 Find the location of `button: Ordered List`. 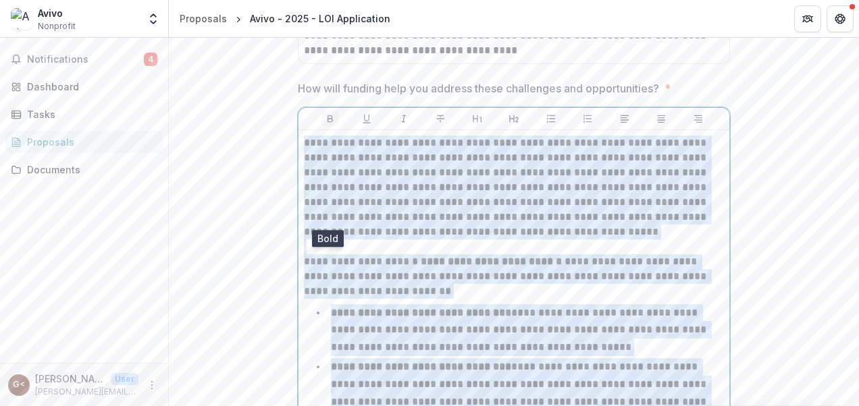

button: Ordered List is located at coordinates (587, 119).